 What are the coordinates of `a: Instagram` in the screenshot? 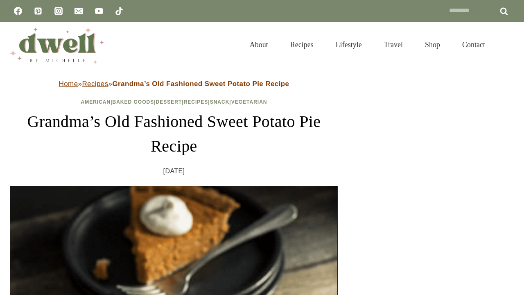 It's located at (59, 11).